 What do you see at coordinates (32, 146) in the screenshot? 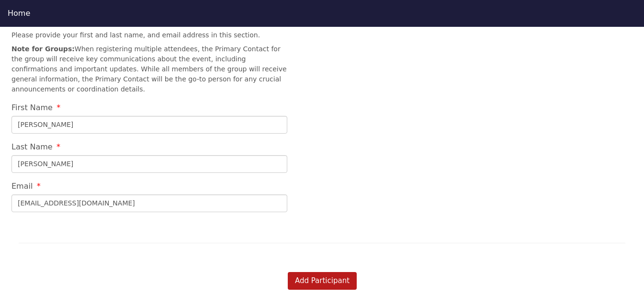
I see `span: Last Name` at bounding box center [32, 146].